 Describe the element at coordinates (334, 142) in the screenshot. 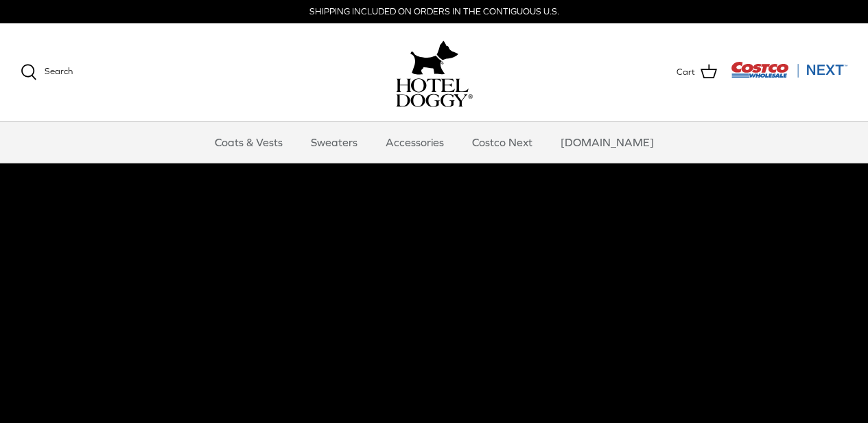

I see `a: Sweaters` at that location.